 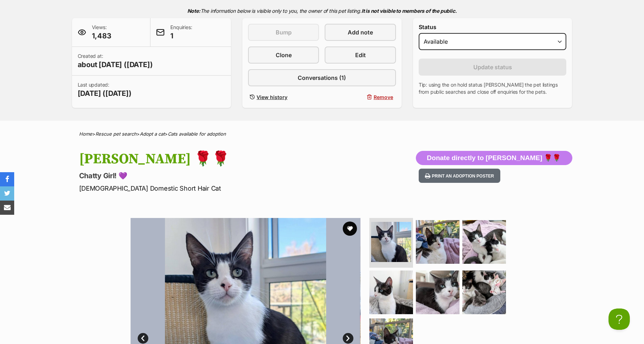 What do you see at coordinates (460, 176) in the screenshot?
I see `button: Print an adoption poster` at bounding box center [460, 176].